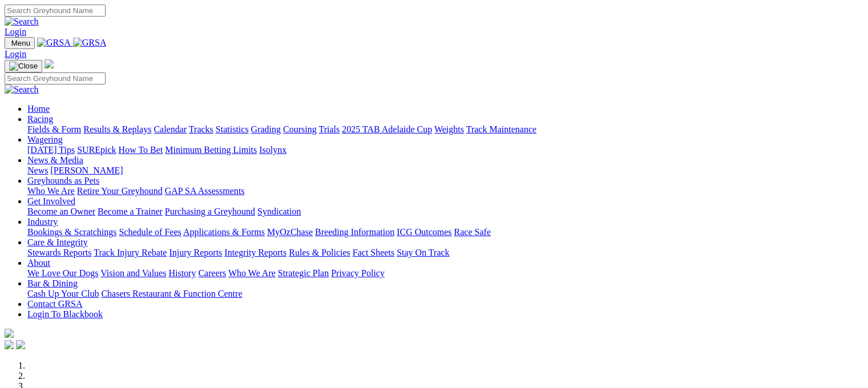 This screenshot has width=868, height=388. Describe the element at coordinates (53, 283) in the screenshot. I see `a: Bar & Dining` at that location.